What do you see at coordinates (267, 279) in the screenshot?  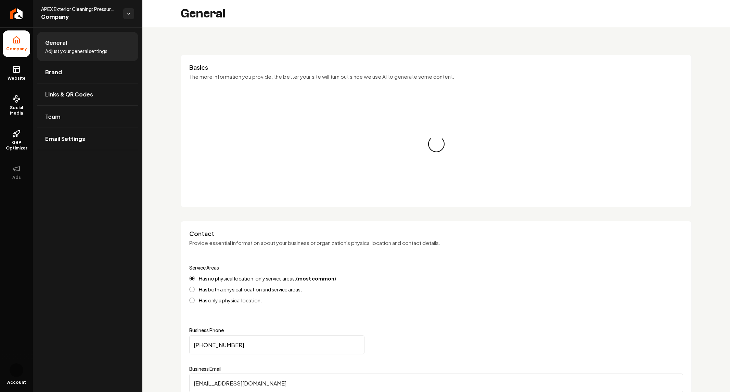 I see `label: Has no physical location, only service areas.` at bounding box center [267, 279].